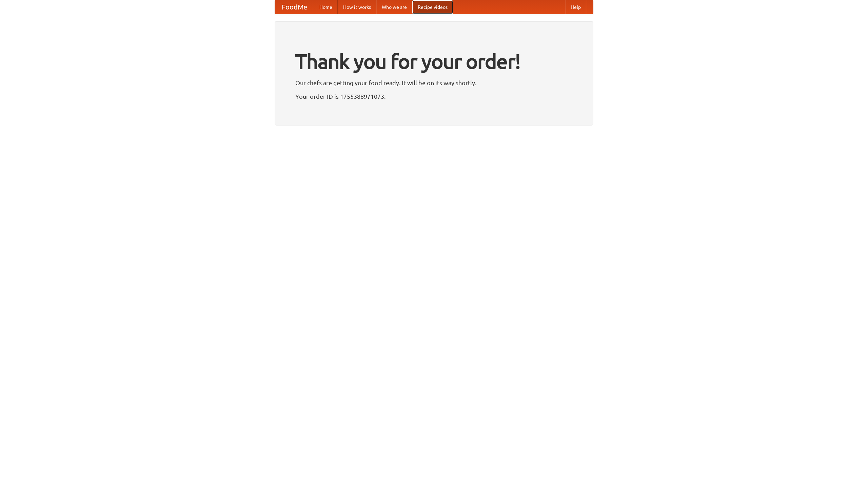  What do you see at coordinates (434, 83) in the screenshot?
I see `p: Our chefs are getting your food ready. It will be on its way shortly.` at bounding box center [434, 83].